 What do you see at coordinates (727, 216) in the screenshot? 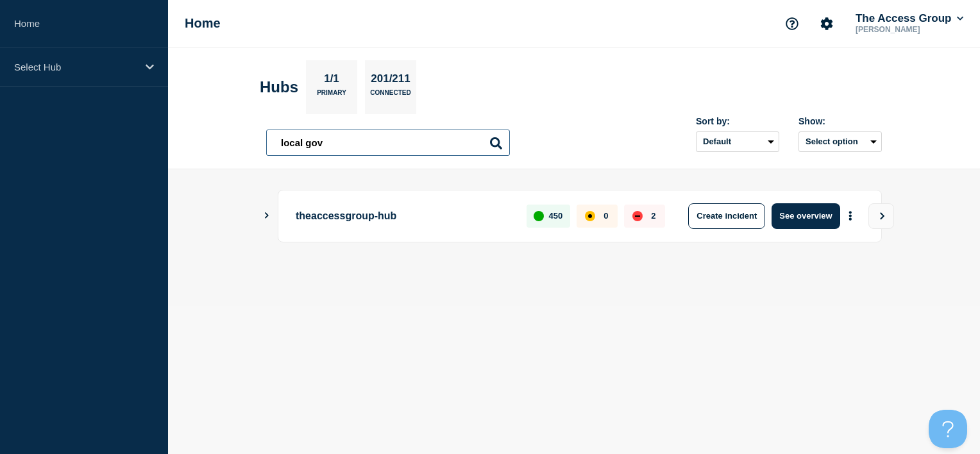
I see `button: Create incident` at bounding box center [727, 216].